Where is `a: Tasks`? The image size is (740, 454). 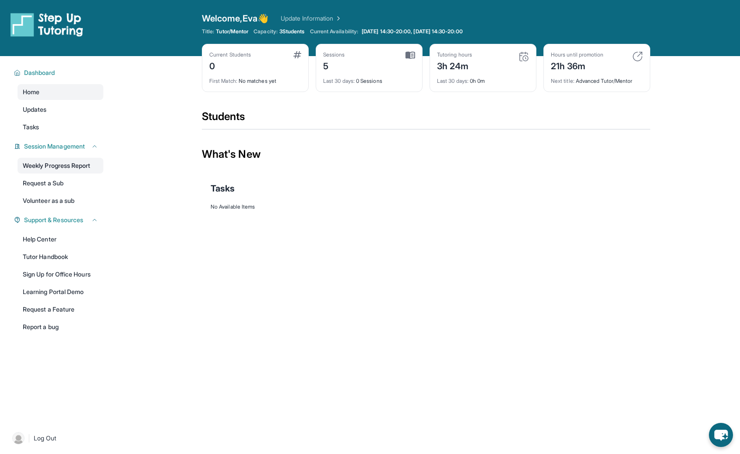
a: Tasks is located at coordinates (60, 127).